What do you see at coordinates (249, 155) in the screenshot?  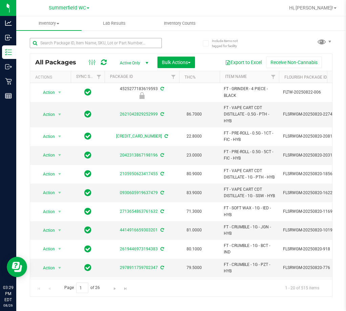 I see `span: FT - PRE-ROLL - 0.5G - 5CT - FIC - HYB` at bounding box center [249, 155].